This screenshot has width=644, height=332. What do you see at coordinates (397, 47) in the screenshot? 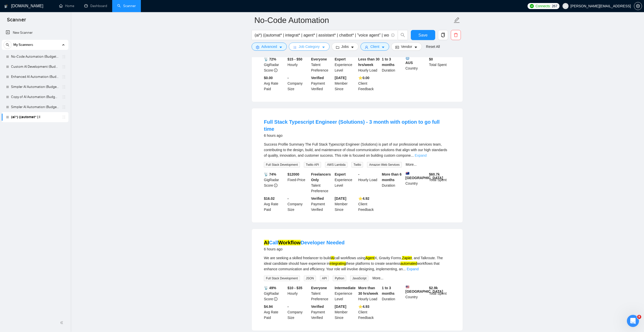
I see `span: idcard` at bounding box center [397, 47].